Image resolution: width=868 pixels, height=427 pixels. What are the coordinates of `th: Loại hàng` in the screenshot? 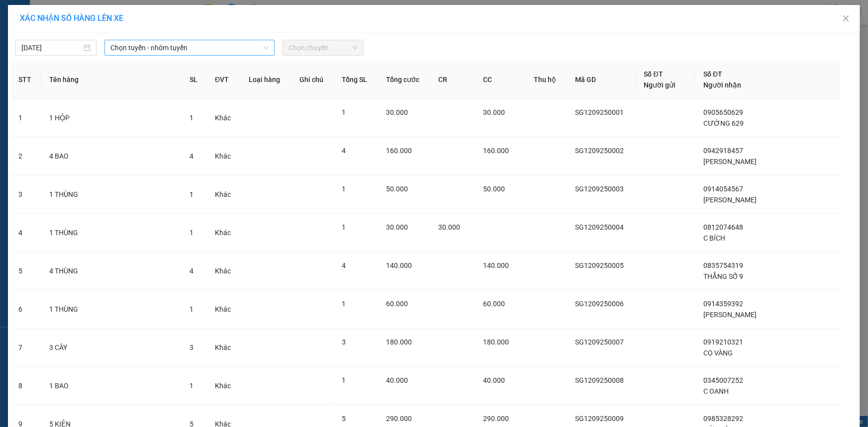 It's located at (265, 79).